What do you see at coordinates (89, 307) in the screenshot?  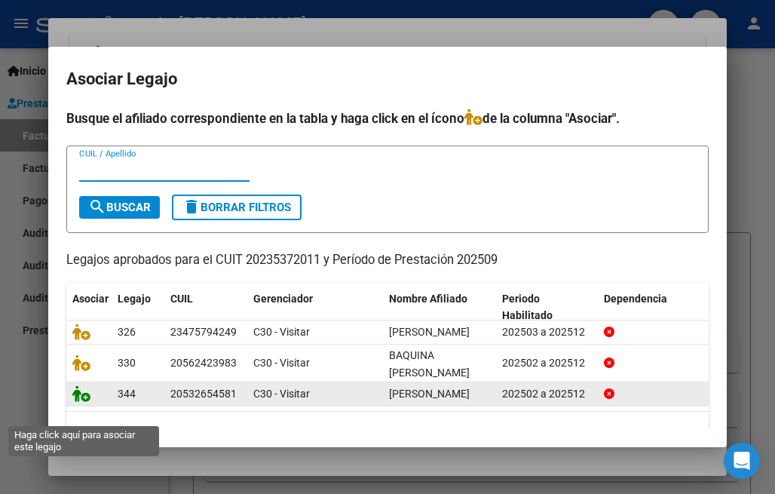 I see `datatable-header-cell: Asociar` at bounding box center [89, 307].